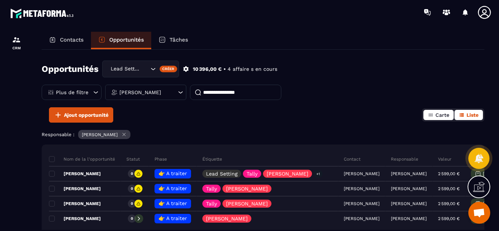  What do you see at coordinates (404, 159) in the screenshot?
I see `p: Responsable` at bounding box center [404, 159].